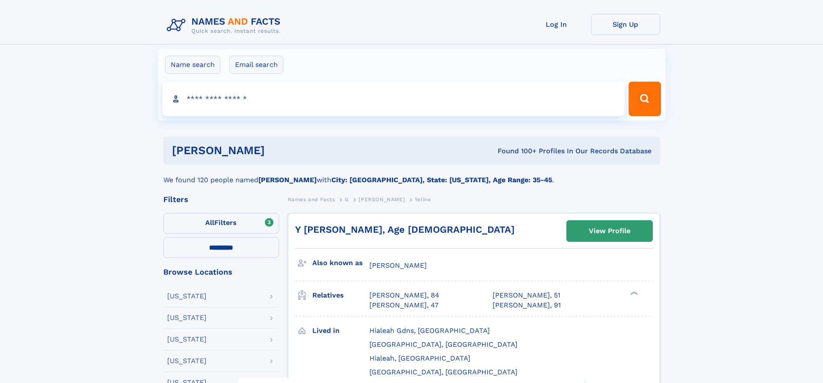 The width and height of the screenshot is (823, 383). What do you see at coordinates (645, 99) in the screenshot?
I see `button: Search Button` at bounding box center [645, 99].